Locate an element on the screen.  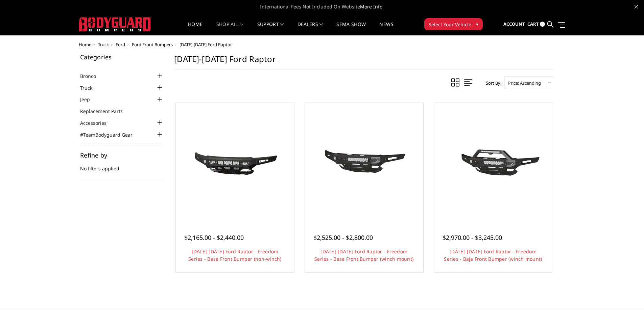
span: Cart is located at coordinates (533, 24).